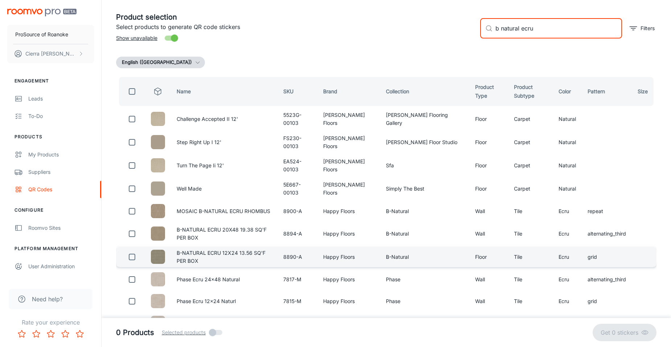 Image resolution: width=671 pixels, height=347 pixels. Describe the element at coordinates (65, 334) in the screenshot. I see `button: Rate 4 star` at that location.